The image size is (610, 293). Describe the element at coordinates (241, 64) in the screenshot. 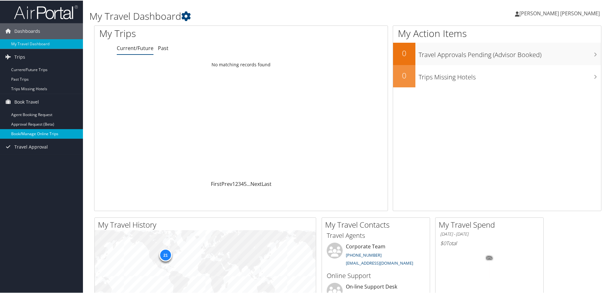

I see `td: No matching records found` at that location.